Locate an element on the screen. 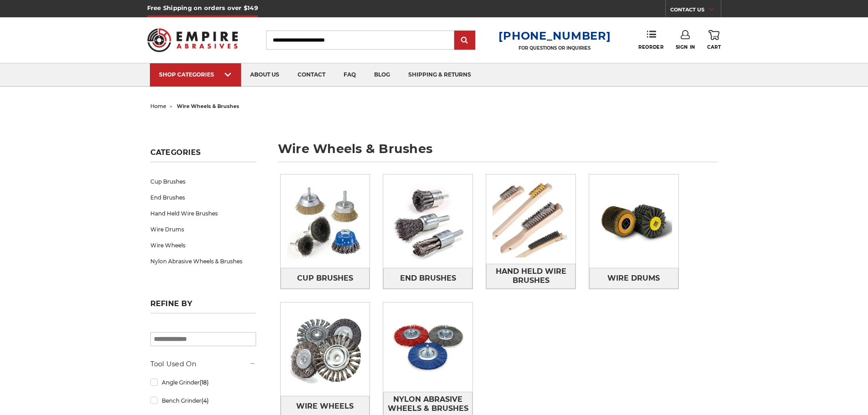  img: Wire Wheels is located at coordinates (325, 349).